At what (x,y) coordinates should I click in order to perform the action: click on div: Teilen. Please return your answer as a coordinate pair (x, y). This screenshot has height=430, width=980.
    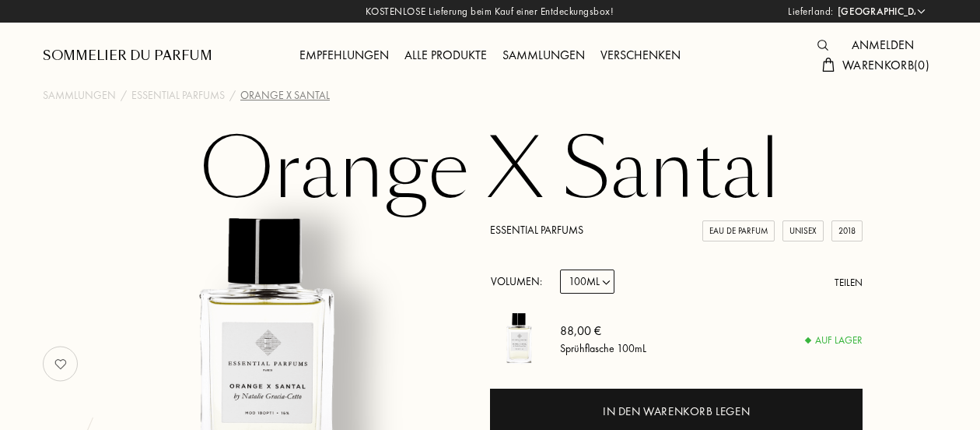
    Looking at the image, I should click on (849, 282).